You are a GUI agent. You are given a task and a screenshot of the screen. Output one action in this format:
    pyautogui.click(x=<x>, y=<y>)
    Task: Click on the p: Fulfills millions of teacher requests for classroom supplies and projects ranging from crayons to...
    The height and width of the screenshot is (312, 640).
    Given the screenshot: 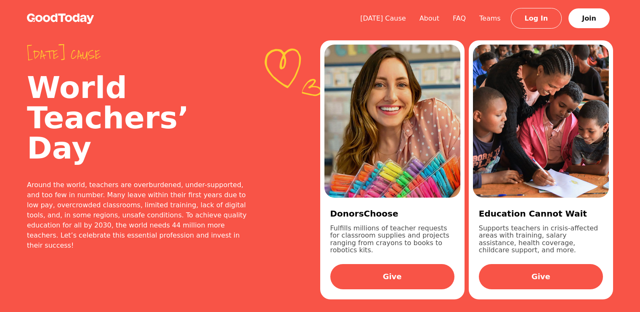 What is the action you would take?
    pyautogui.click(x=392, y=239)
    